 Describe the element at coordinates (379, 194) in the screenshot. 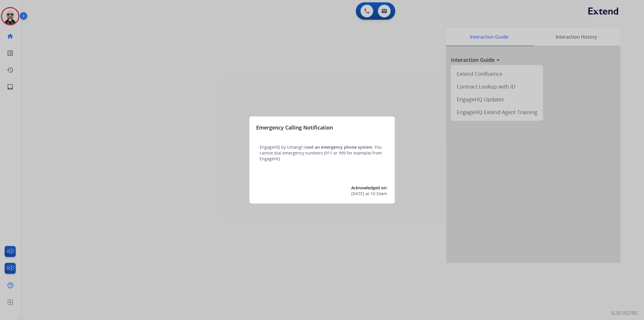

I see `span: 10:33am` at that location.